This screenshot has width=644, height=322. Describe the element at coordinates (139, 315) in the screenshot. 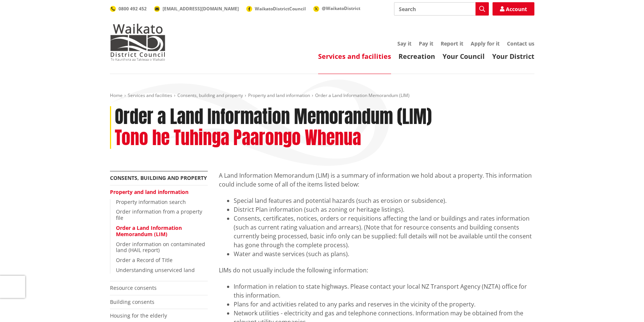

I see `a: Housing for the elderly` at that location.